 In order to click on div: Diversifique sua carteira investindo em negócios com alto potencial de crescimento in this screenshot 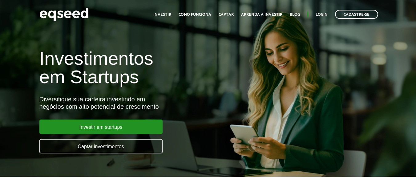, I will do `click(139, 103)`.